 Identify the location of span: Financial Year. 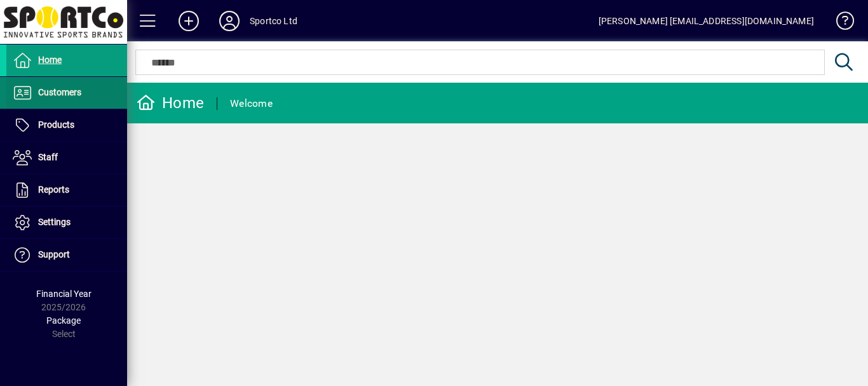
(64, 294).